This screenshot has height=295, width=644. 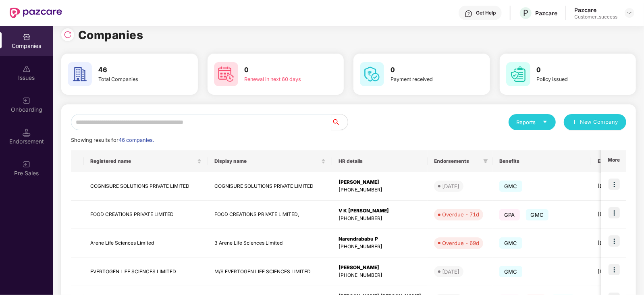 I want to click on div: Narendrababu P, so click(x=380, y=239).